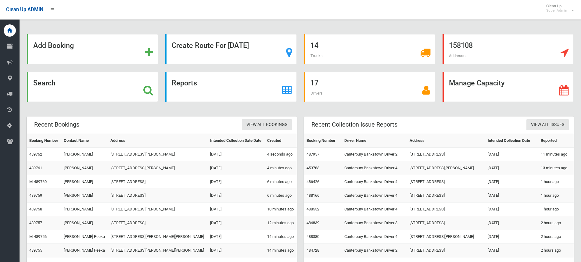 The image size is (581, 262). I want to click on th: Driver Name, so click(374, 140).